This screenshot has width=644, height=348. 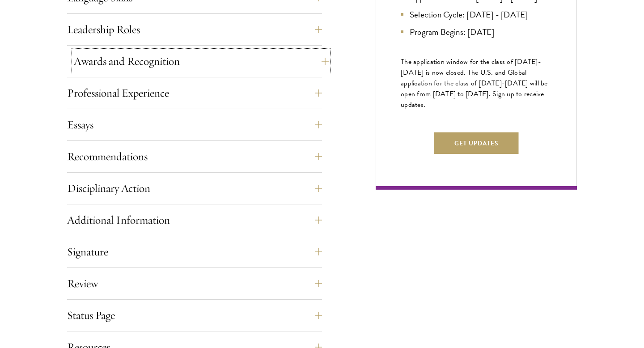 I want to click on button: Additional Information, so click(x=194, y=220).